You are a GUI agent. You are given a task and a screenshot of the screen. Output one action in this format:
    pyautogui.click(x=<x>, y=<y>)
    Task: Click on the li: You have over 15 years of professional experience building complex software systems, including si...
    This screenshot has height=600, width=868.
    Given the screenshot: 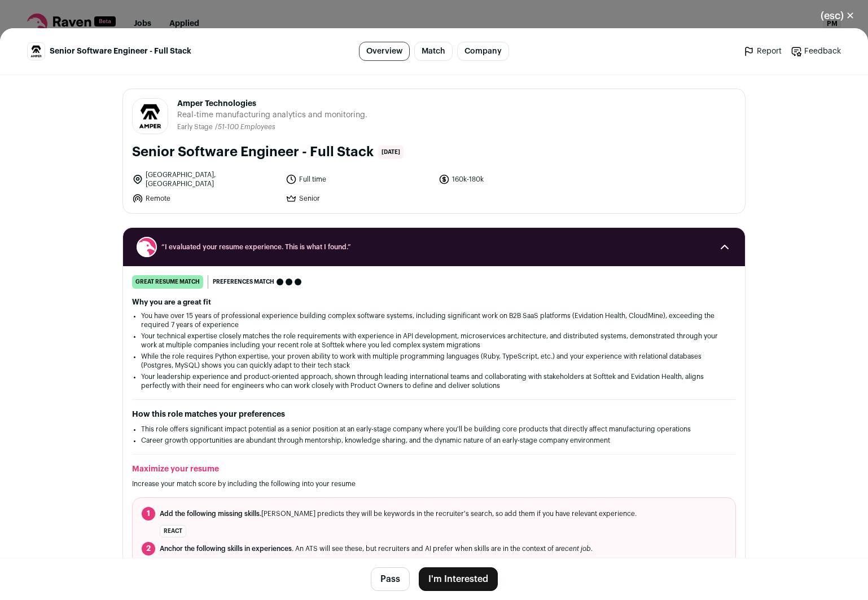 What is the action you would take?
    pyautogui.click(x=434, y=320)
    